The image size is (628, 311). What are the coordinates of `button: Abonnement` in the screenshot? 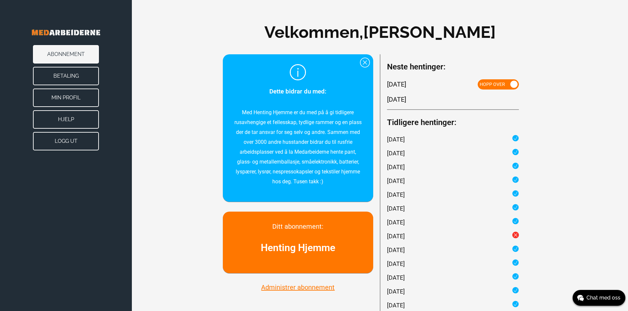 It's located at (66, 54).